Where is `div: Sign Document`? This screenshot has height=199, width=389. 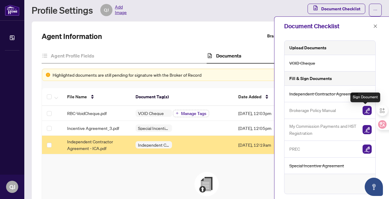 div: Sign Document is located at coordinates (366, 97).